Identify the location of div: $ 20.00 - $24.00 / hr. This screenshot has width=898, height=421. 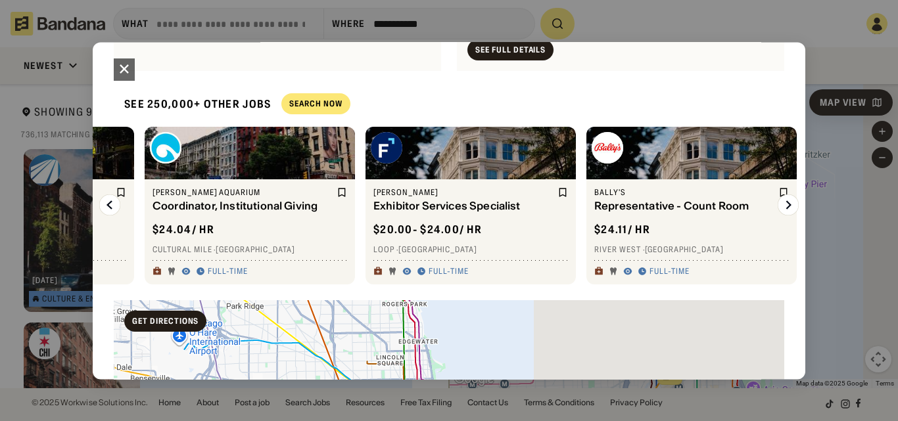
(427, 230).